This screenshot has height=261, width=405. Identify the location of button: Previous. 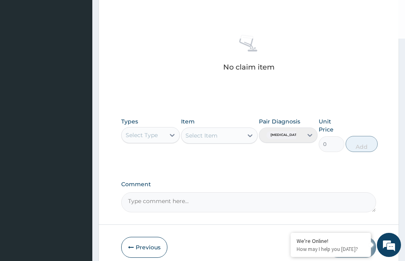
(144, 247).